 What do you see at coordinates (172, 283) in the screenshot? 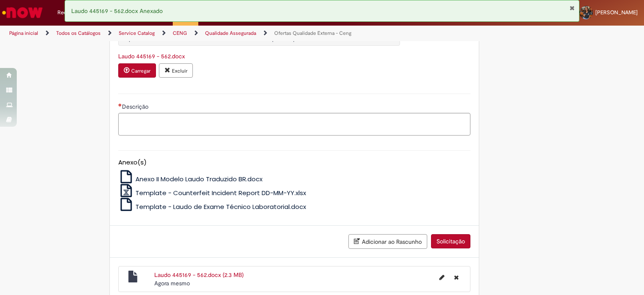
I see `span: Agora mesmo` at bounding box center [172, 283].